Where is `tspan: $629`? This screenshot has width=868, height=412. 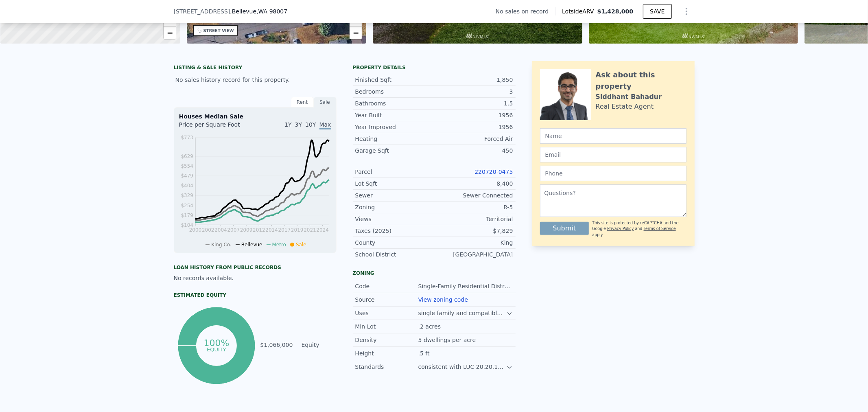
tspan: $629 is located at coordinates (187, 156).